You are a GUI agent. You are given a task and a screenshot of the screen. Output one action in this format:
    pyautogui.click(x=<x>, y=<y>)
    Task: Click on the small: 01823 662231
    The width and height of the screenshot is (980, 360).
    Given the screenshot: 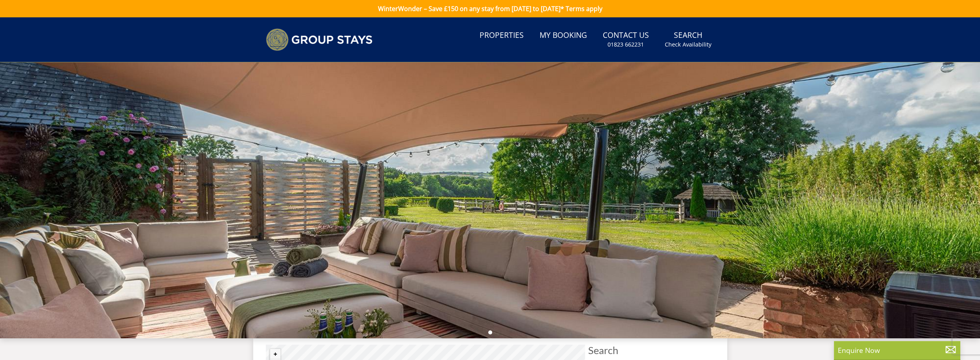 What is the action you would take?
    pyautogui.click(x=625, y=44)
    